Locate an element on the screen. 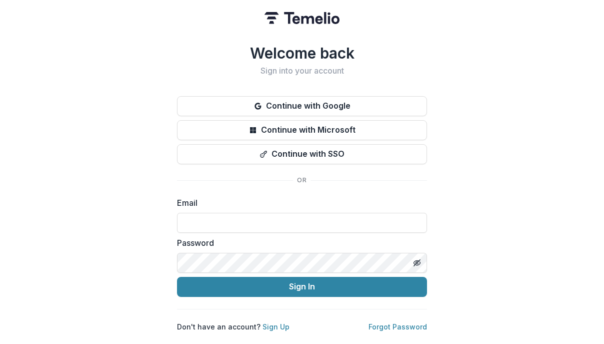  label: Email is located at coordinates (299, 203).